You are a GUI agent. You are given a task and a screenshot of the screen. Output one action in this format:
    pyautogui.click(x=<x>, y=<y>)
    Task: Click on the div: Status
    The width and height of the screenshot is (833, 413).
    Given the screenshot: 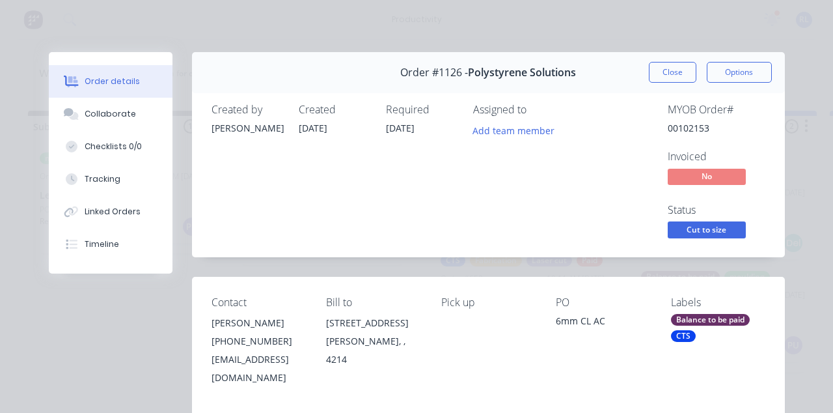 What is the action you would take?
    pyautogui.click(x=717, y=210)
    